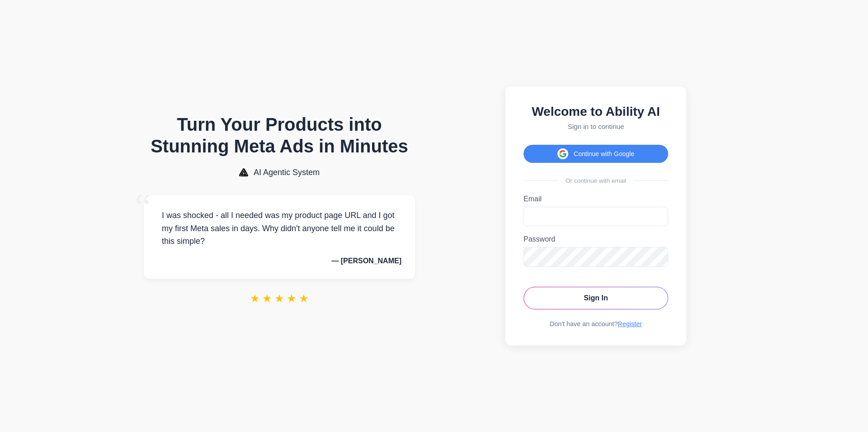  What do you see at coordinates (596, 239) in the screenshot?
I see `label: Password` at bounding box center [596, 239].